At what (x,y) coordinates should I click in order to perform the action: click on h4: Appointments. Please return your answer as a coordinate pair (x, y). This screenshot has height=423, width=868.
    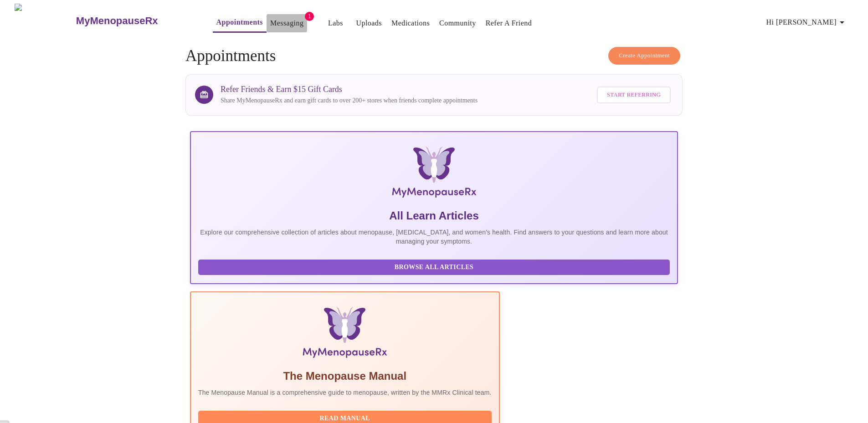
    Looking at the image, I should click on (434, 56).